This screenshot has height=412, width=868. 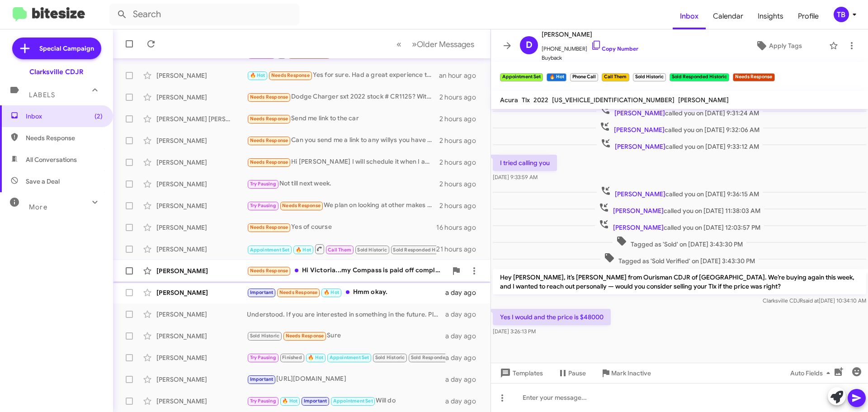 I want to click on button: Next, so click(x=443, y=44).